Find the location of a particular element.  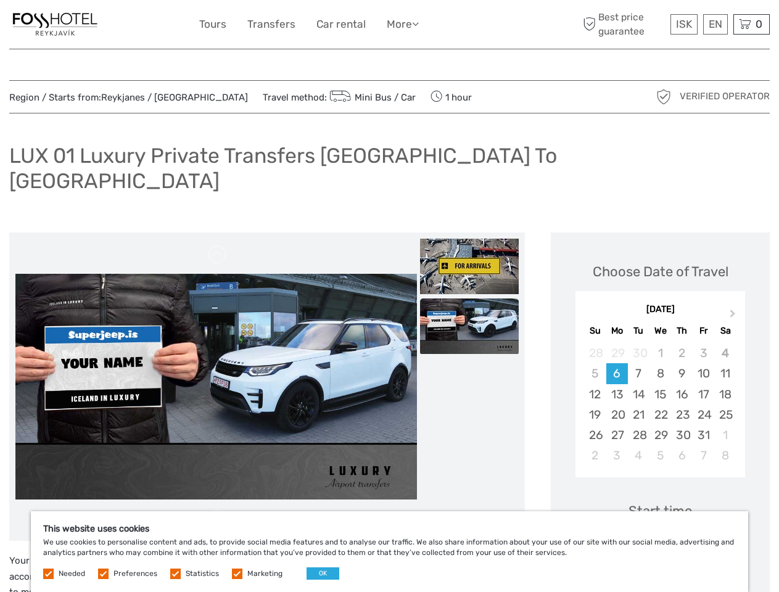

div: Choose Date of Travel is located at coordinates (661, 271).